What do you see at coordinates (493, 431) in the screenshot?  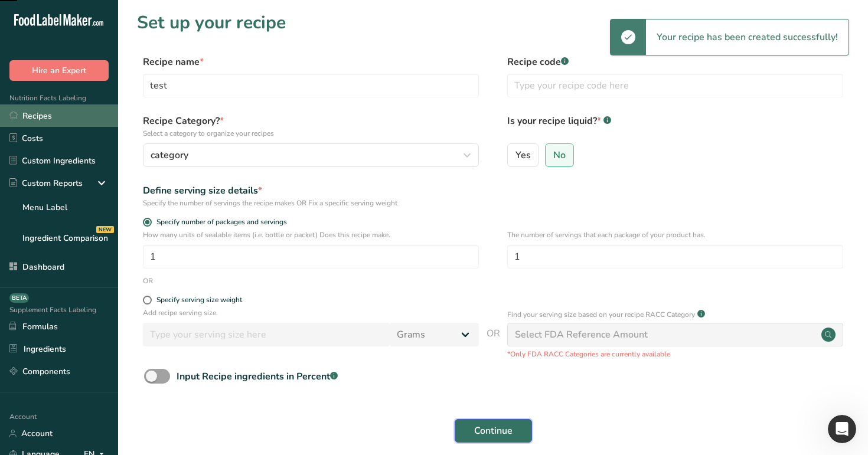 I see `span: Continue` at bounding box center [493, 431].